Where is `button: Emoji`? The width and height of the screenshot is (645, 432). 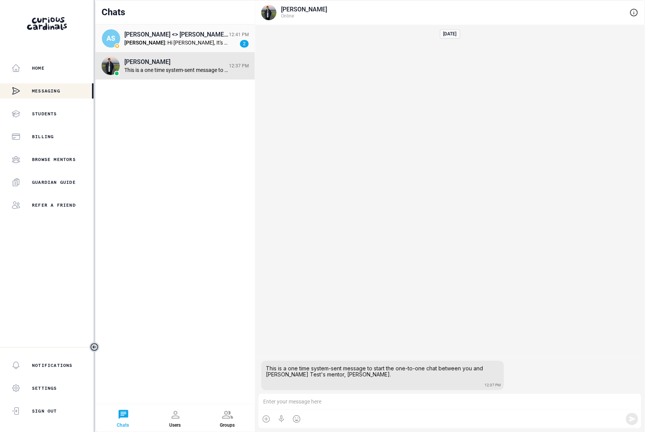
button: Emoji is located at coordinates (297, 419).